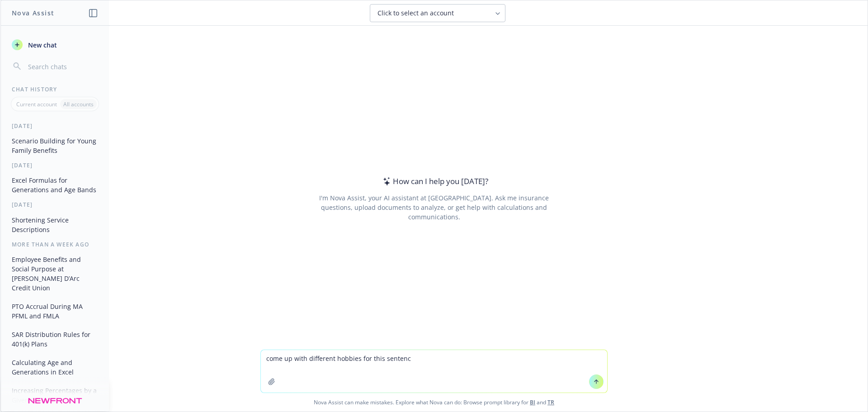  Describe the element at coordinates (55, 395) in the screenshot. I see `button: Increasing Percentages by a Given Percent` at that location.